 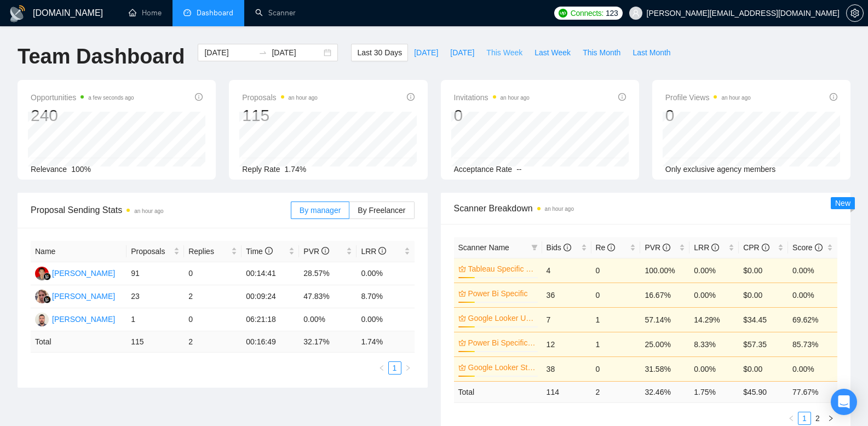 What do you see at coordinates (155, 296) in the screenshot?
I see `td: 23` at bounding box center [155, 296].